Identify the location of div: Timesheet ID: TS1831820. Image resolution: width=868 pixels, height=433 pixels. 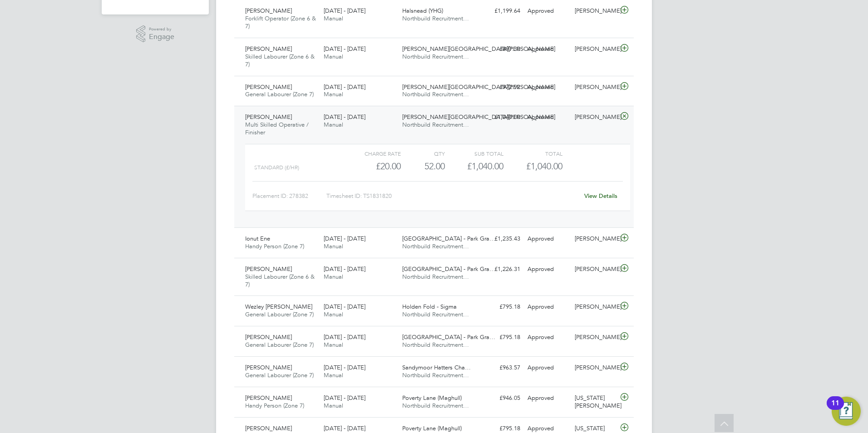
(452, 196).